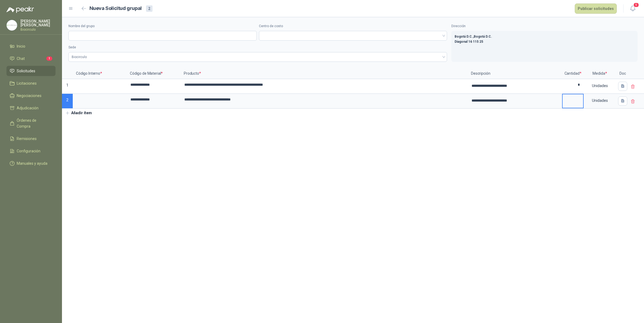  I want to click on p: Producto, so click(324, 74).